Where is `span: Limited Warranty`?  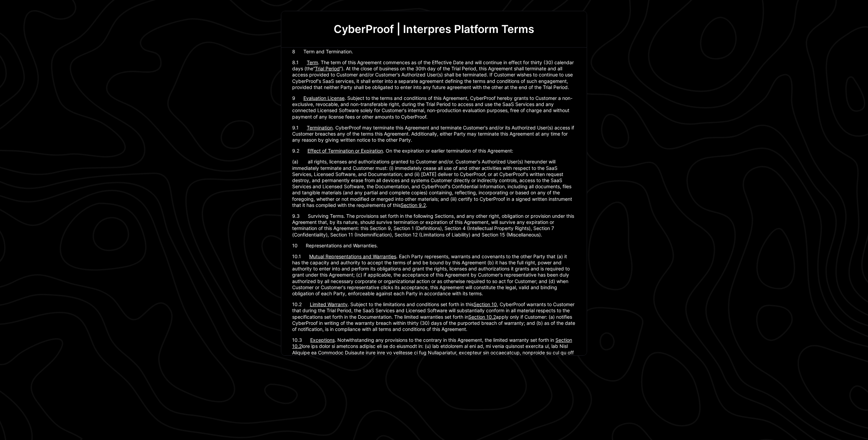 span: Limited Warranty is located at coordinates (328, 304).